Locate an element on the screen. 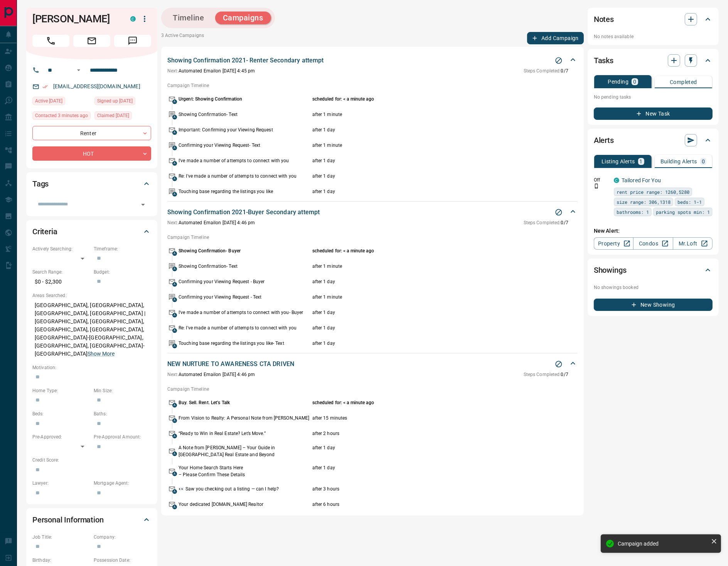  div: Tue Dec 17 2019 is located at coordinates (122, 102).